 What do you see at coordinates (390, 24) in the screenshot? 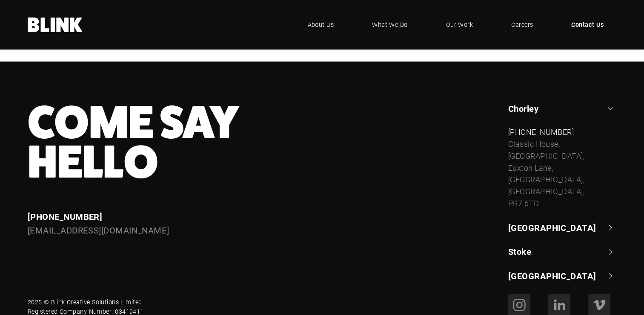
I see `span: What We Do` at bounding box center [390, 24].